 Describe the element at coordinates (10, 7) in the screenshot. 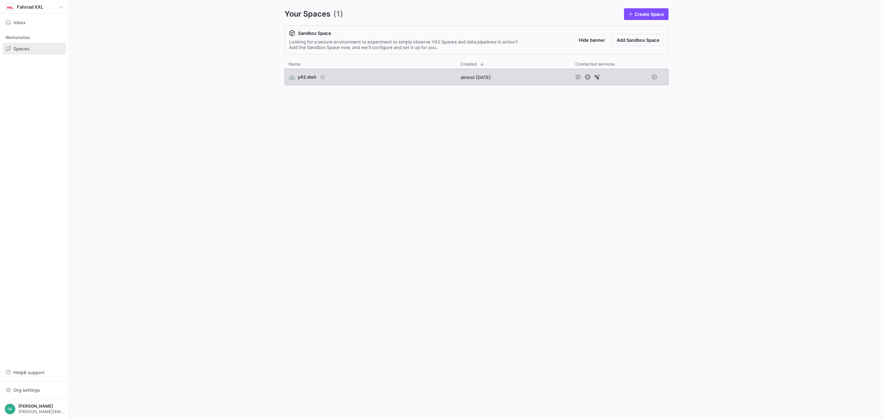

I see `img: https://storage.googleapis.com/y42-prod-data-exchange/images/oGOSqxDdlQtxIPYJfiHrUWhjI5fT83rRj0ID...` at that location.